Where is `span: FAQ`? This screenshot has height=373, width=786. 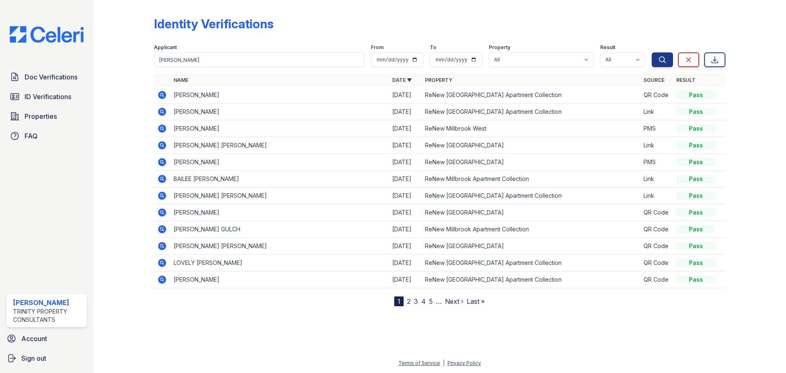 span: FAQ is located at coordinates (31, 136).